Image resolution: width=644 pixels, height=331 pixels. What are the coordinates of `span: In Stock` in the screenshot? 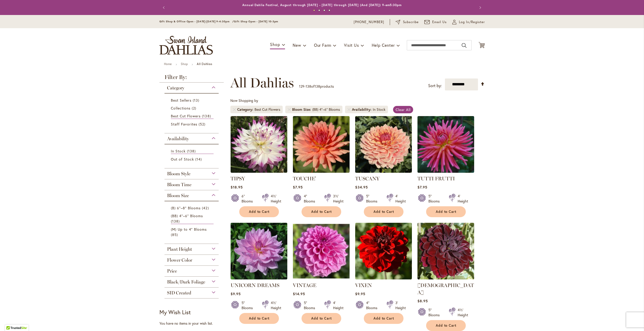 It's located at (178, 151).